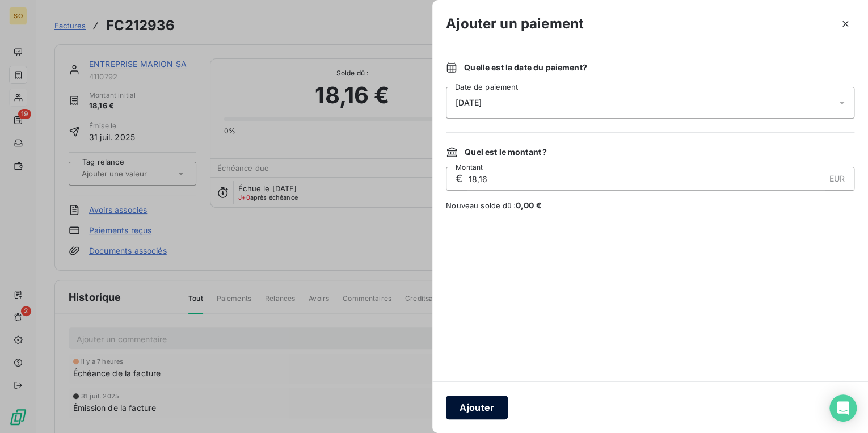  I want to click on div: Open Intercom Messenger, so click(844, 408).